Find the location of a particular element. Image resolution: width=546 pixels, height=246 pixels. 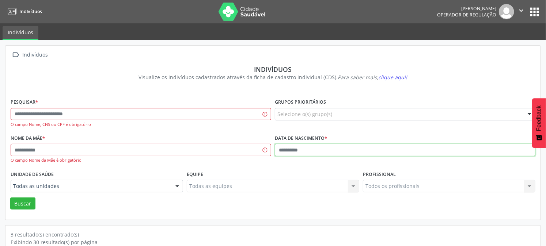

i: Para saber mais, is located at coordinates (373, 77).